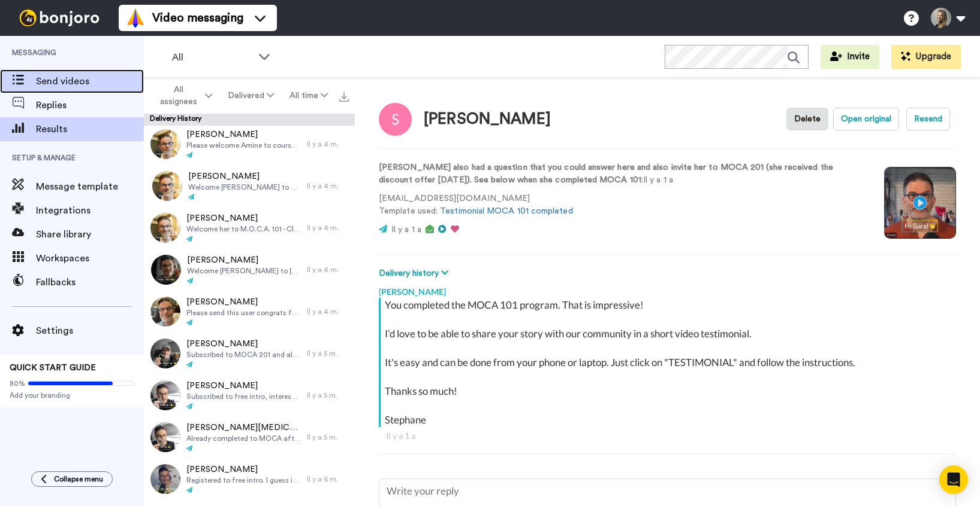  I want to click on span: Send videos, so click(90, 81).